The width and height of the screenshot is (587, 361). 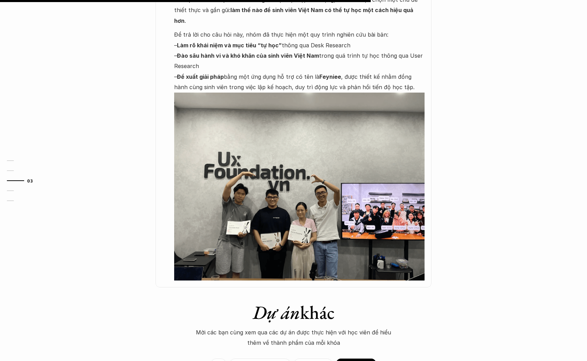 I want to click on h1: khác, so click(x=294, y=312).